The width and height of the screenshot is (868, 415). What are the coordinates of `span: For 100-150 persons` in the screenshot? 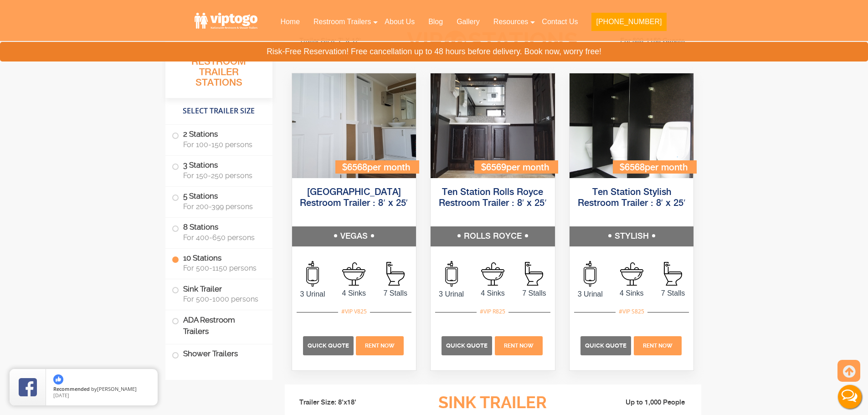 It's located at (223, 145).